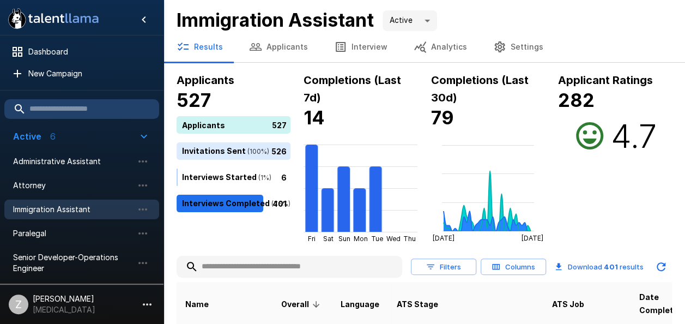 The image size is (685, 324). Describe the element at coordinates (312, 238) in the screenshot. I see `tspan: Fri` at that location.